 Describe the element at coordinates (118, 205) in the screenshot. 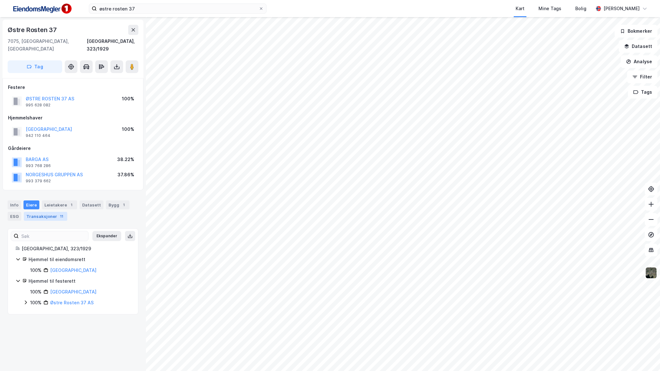

I see `div: Bygg` at that location.